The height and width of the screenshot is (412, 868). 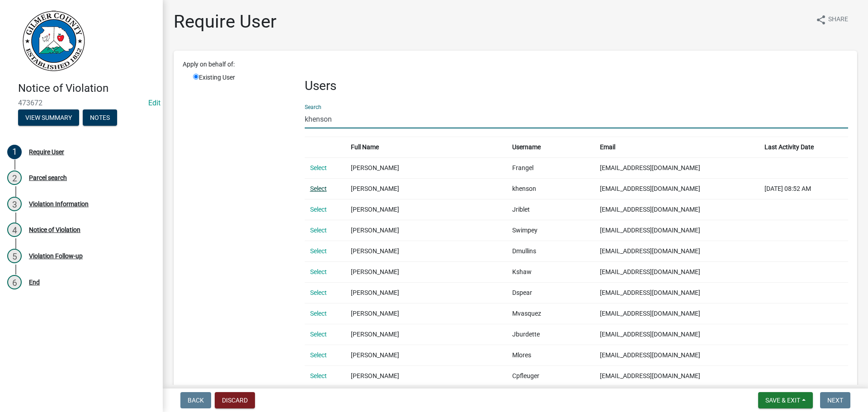 What do you see at coordinates (100, 118) in the screenshot?
I see `wm-modal-confirm: Notes` at bounding box center [100, 118].